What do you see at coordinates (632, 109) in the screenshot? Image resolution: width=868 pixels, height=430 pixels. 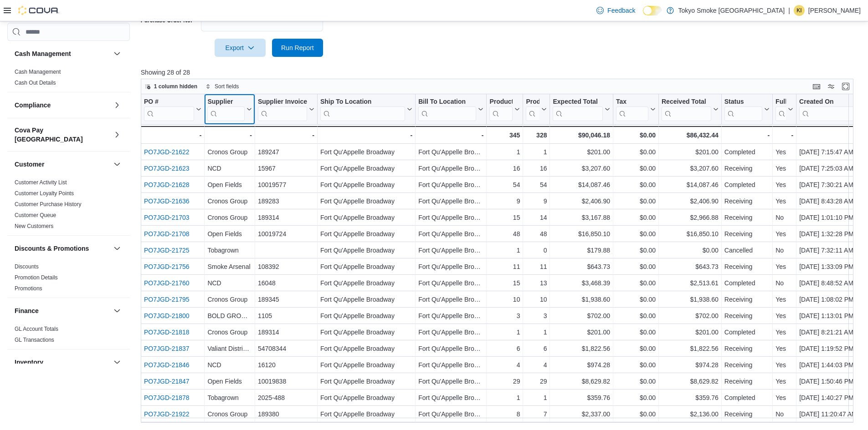 I see `div: Tax` at bounding box center [632, 109].